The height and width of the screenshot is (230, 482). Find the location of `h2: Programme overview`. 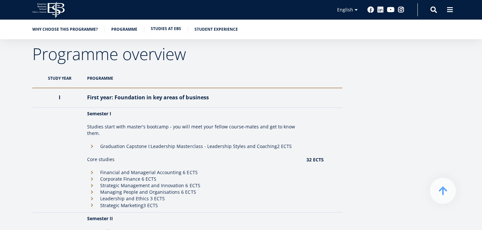

h2: Programme overview is located at coordinates (187, 54).